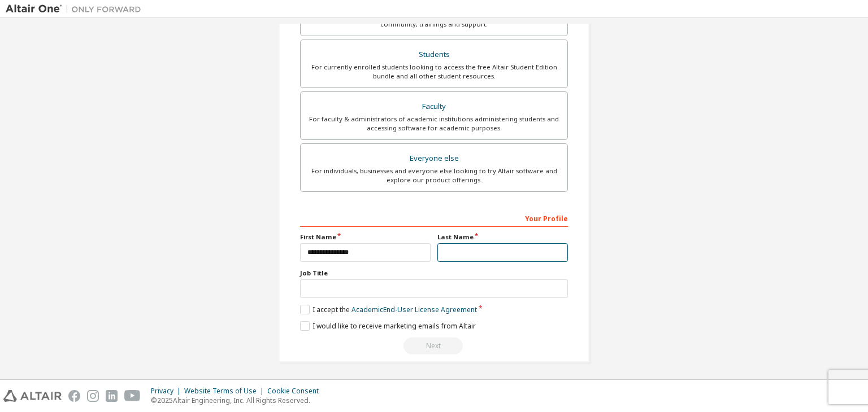  I want to click on div: Privacy, so click(167, 391).